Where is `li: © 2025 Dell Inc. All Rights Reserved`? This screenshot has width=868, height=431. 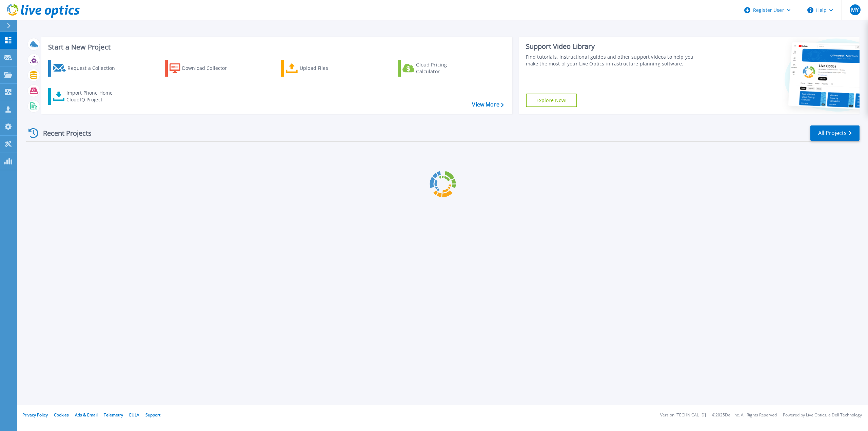
li: © 2025 Dell Inc. All Rights Reserved is located at coordinates (745, 415).